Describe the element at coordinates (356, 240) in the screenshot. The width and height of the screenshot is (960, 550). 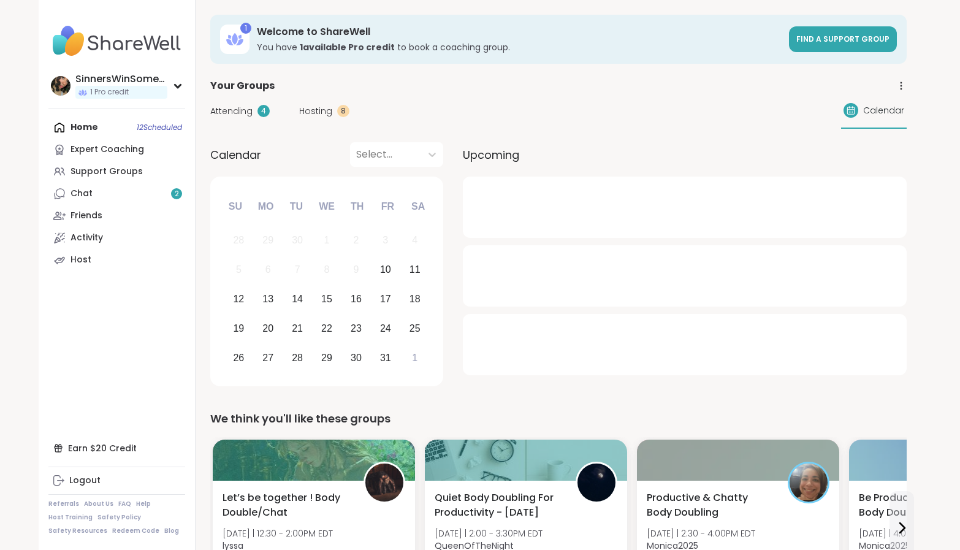
I see `div: Not available Thursday, October 2nd, 2025` at that location.